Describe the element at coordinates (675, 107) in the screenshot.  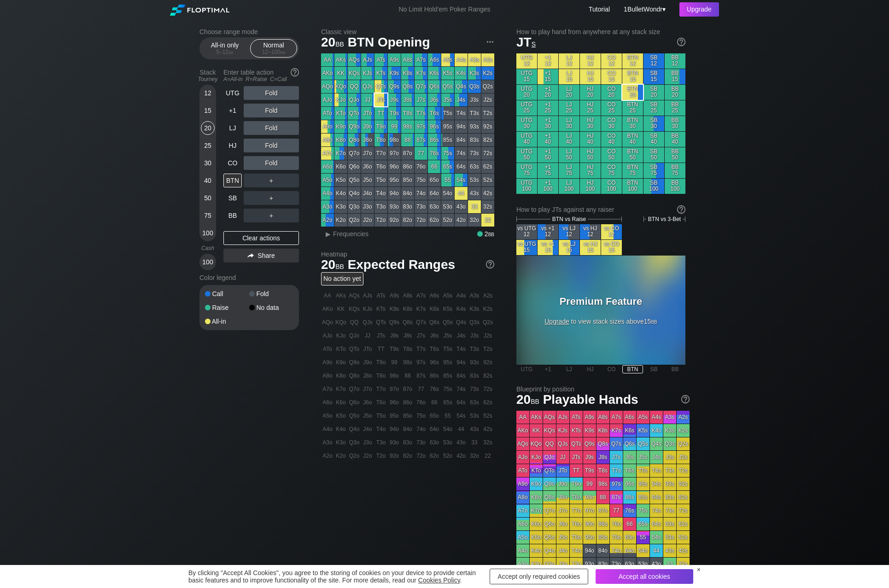
I see `div: BB 25` at that location.